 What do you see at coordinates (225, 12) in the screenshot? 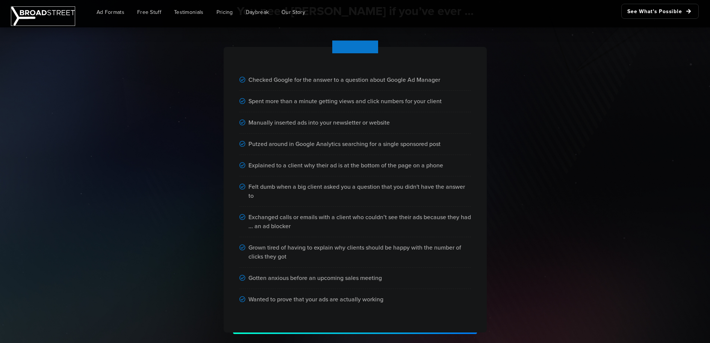
I see `a: Pricing` at bounding box center [225, 12].